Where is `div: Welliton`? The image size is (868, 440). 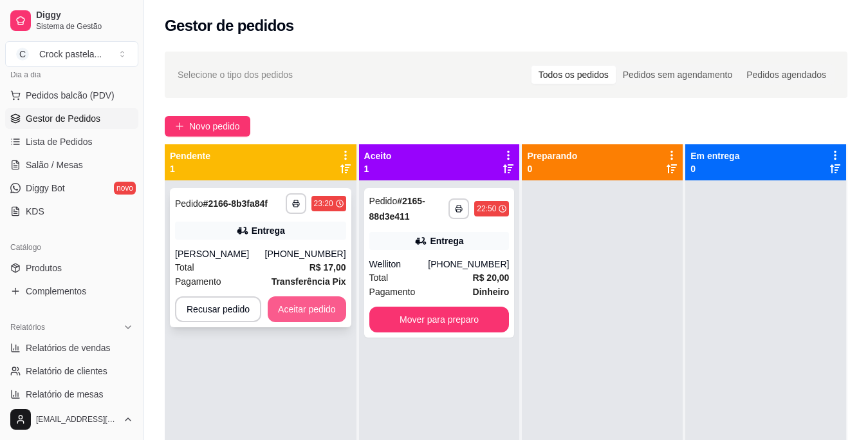 div: Welliton is located at coordinates (399, 264).